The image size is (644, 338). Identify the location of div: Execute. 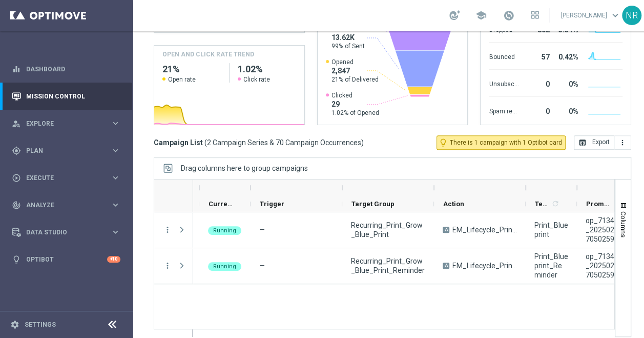
(61, 178).